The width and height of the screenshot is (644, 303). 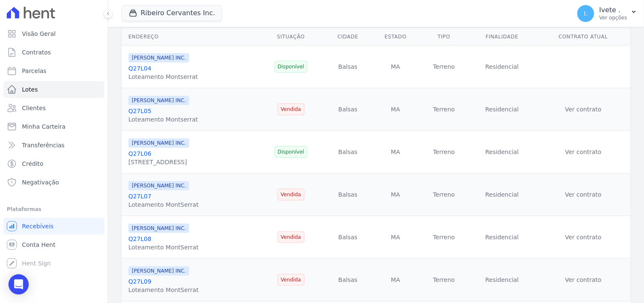 What do you see at coordinates (140, 68) in the screenshot?
I see `a: Q27L04` at bounding box center [140, 68].